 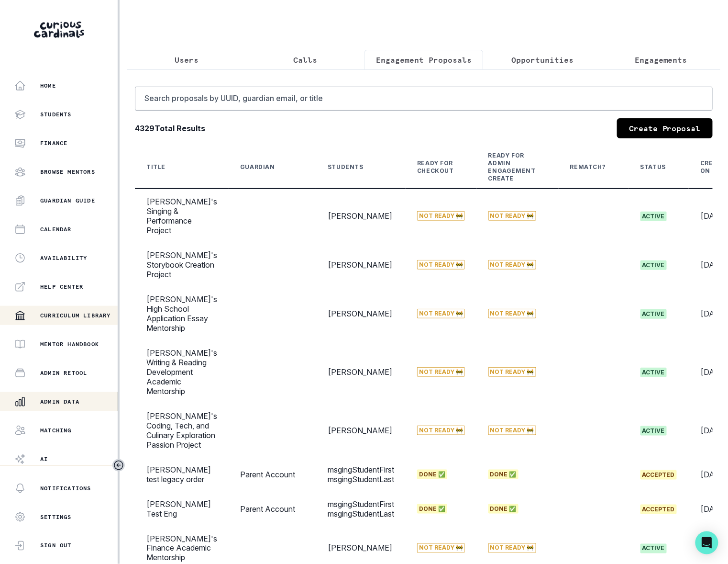 I want to click on p: Admin Data, so click(x=60, y=402).